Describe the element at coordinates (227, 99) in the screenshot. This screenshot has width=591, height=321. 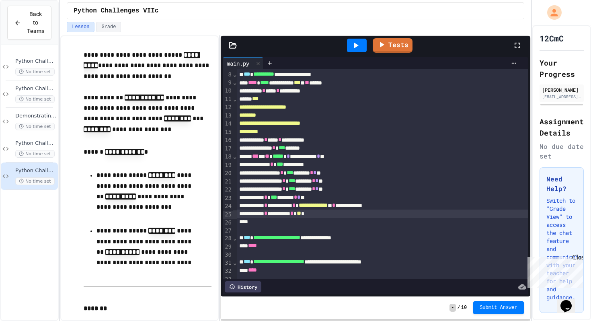
I see `div: 11` at that location.